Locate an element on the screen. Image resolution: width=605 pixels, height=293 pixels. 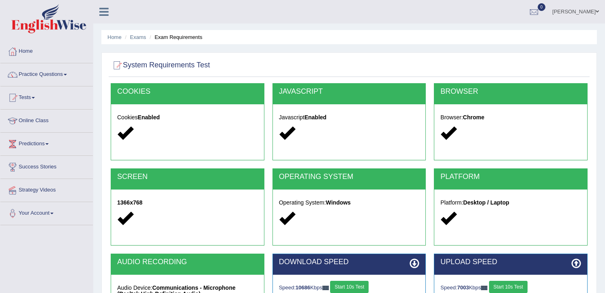
h5: Cookies is located at coordinates (187, 117).